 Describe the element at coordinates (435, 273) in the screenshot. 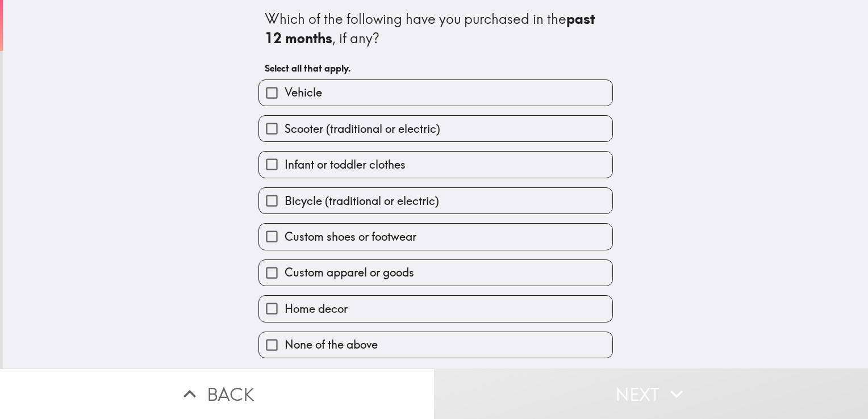

I see `button: Custom apparel or goods` at that location.